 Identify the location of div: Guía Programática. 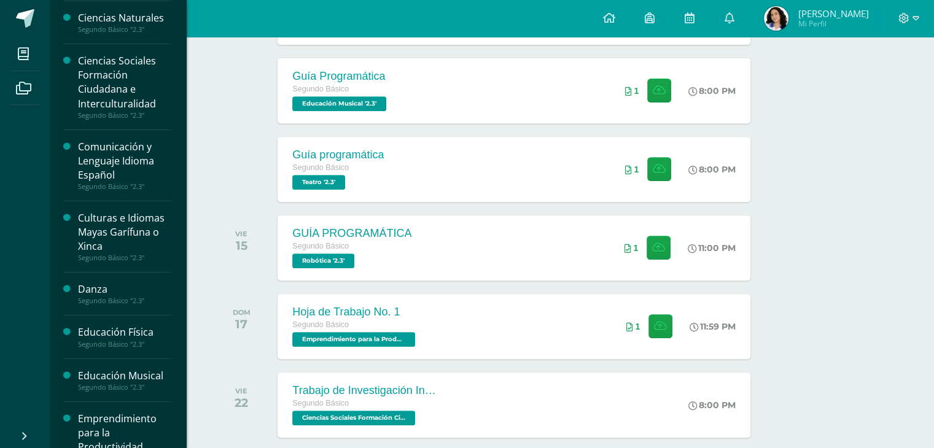
(341, 76).